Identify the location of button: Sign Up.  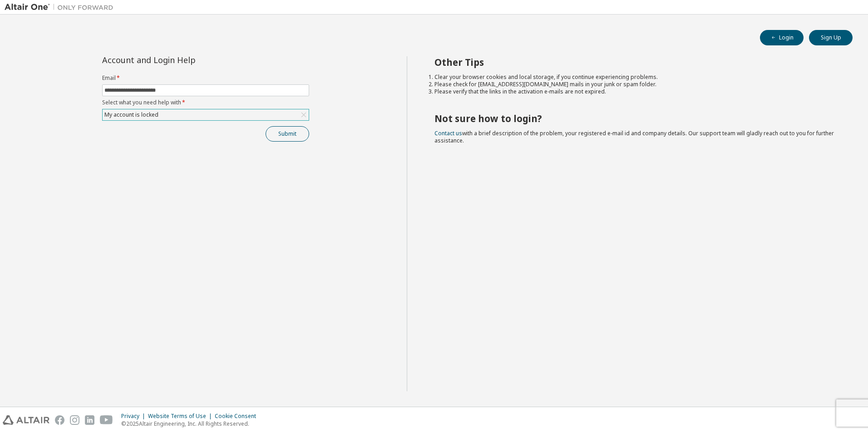
(830, 38).